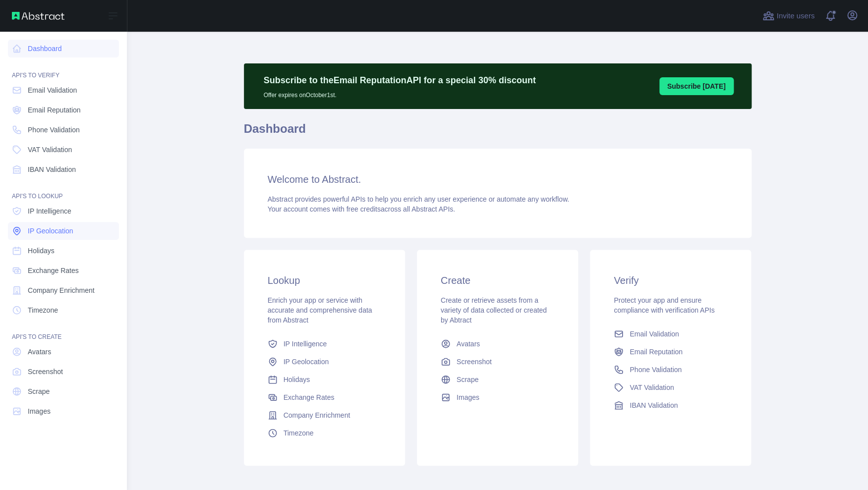 The height and width of the screenshot is (490, 868). I want to click on span: Protect your app and ensure compliance with verification APIs, so click(664, 305).